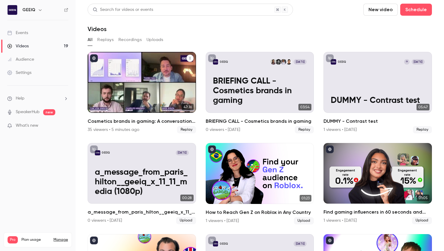 The height and width of the screenshot is (251, 444). I want to click on li: DUMMY - Contrast test, so click(377, 93).